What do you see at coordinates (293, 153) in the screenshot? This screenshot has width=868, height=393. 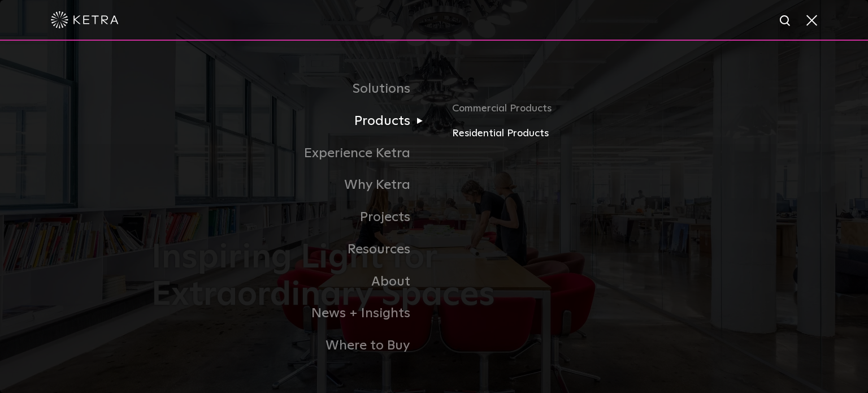 I see `a: Experience Ketra` at bounding box center [293, 153].